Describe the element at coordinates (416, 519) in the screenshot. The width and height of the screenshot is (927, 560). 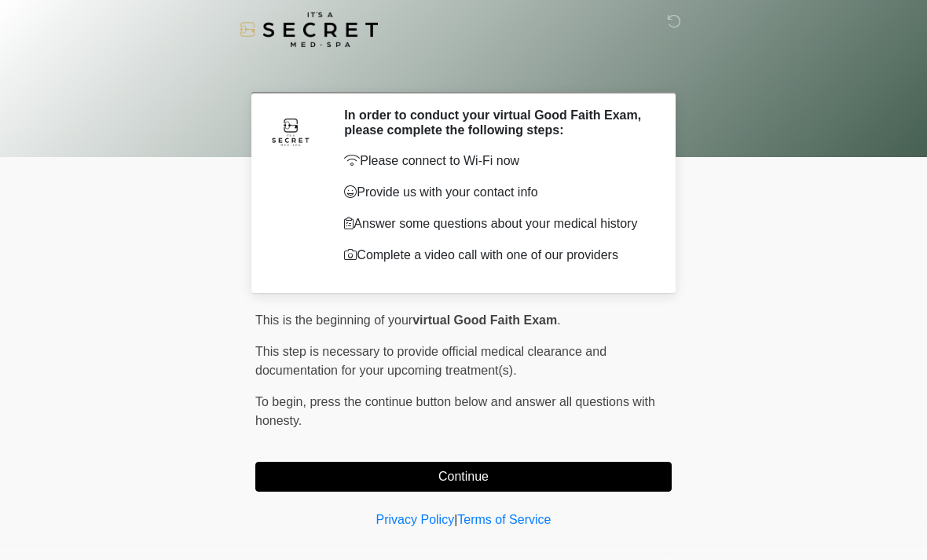
I see `a: Privacy Policy` at that location.